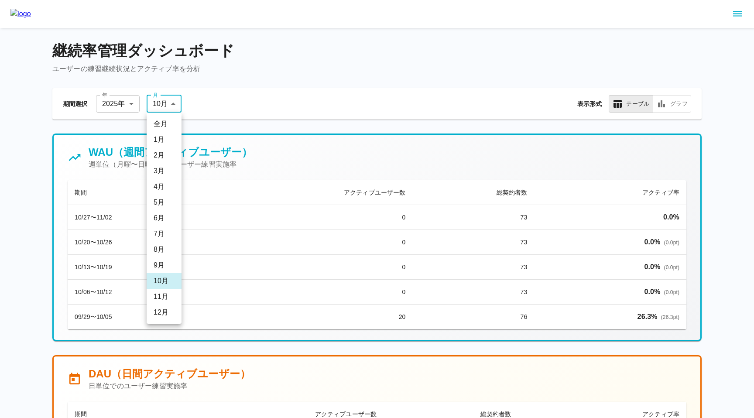 The image size is (754, 418). Describe the element at coordinates (164, 312) in the screenshot. I see `li: 12 月` at that location.